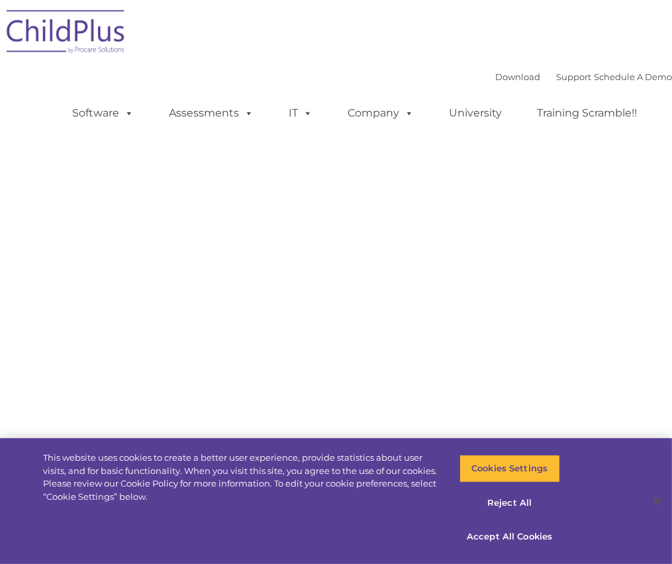 The height and width of the screenshot is (564, 672). What do you see at coordinates (510, 469) in the screenshot?
I see `button: Cookies Settings` at bounding box center [510, 469].